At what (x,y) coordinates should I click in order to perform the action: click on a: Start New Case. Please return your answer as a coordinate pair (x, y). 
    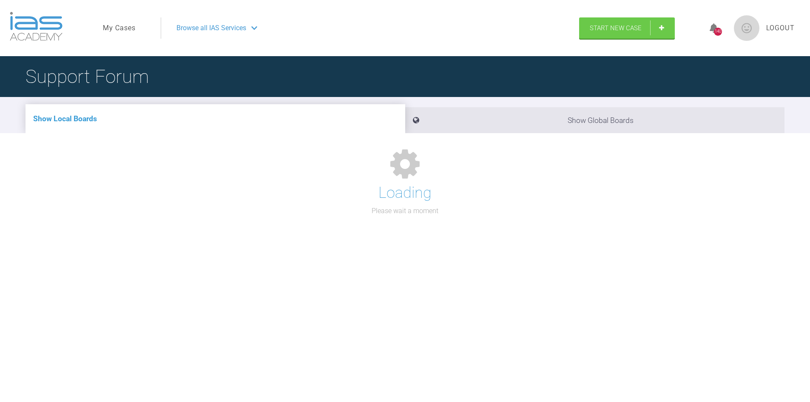
    Looking at the image, I should click on (627, 28).